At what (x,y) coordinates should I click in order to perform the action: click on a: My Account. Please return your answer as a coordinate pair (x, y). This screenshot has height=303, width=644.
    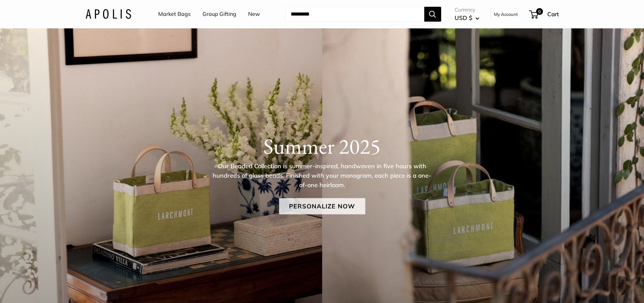
    Looking at the image, I should click on (505, 14).